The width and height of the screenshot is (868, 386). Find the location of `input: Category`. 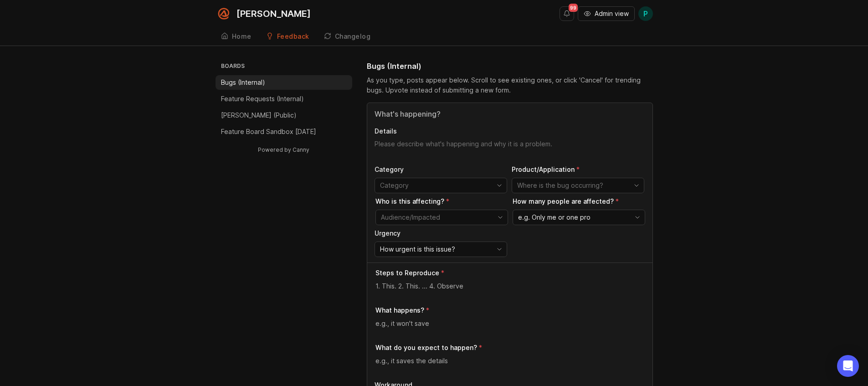

input: Category is located at coordinates (436, 186).